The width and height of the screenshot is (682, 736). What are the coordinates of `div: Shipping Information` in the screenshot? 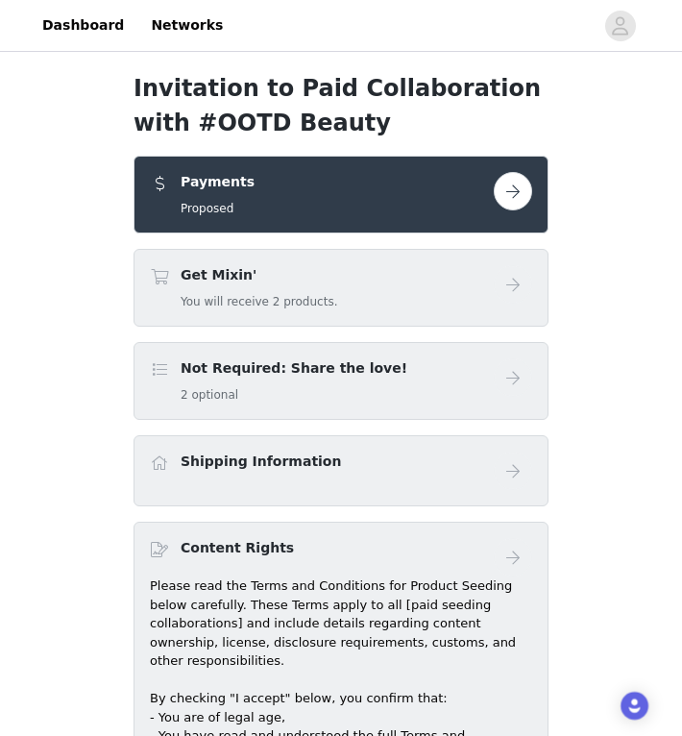 It's located at (341, 471).